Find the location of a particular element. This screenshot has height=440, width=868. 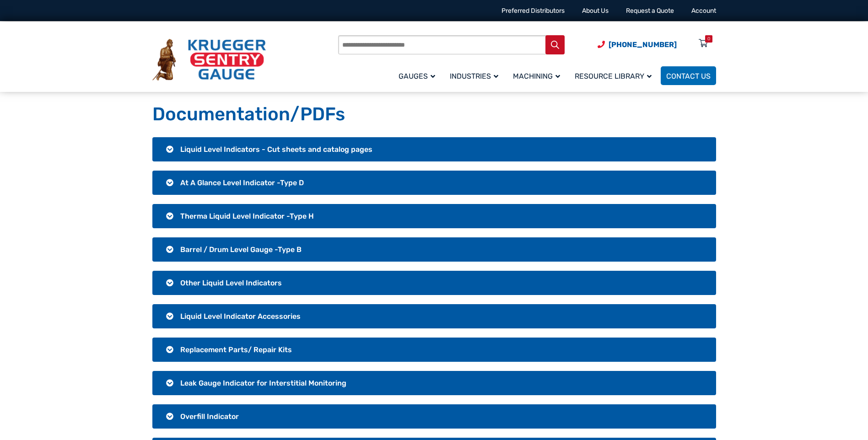

span: Liquid Level Indicators - Cut sheets and catalog pages is located at coordinates (276, 149).